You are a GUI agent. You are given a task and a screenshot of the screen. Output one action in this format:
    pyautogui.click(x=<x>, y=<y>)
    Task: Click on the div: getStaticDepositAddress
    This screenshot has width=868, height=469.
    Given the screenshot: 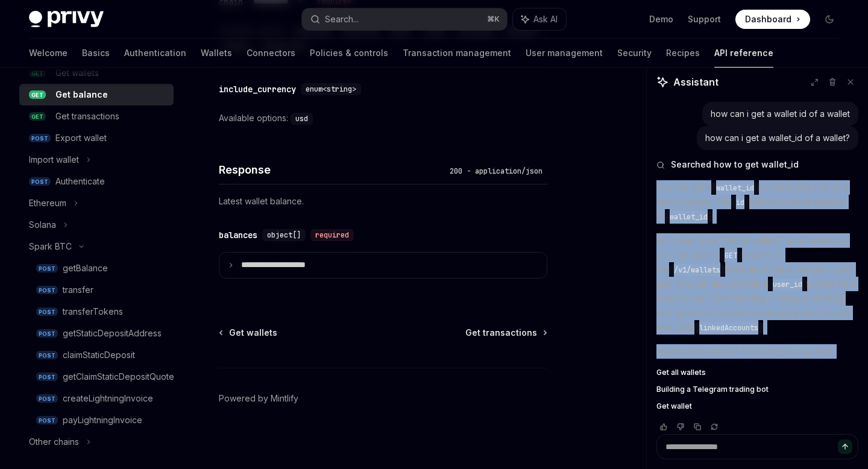 What is the action you would take?
    pyautogui.click(x=112, y=334)
    